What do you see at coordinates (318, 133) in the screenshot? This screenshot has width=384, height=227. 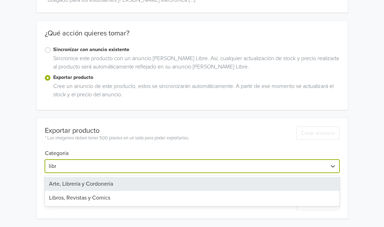 I see `button: Crear anuncio` at bounding box center [318, 133].